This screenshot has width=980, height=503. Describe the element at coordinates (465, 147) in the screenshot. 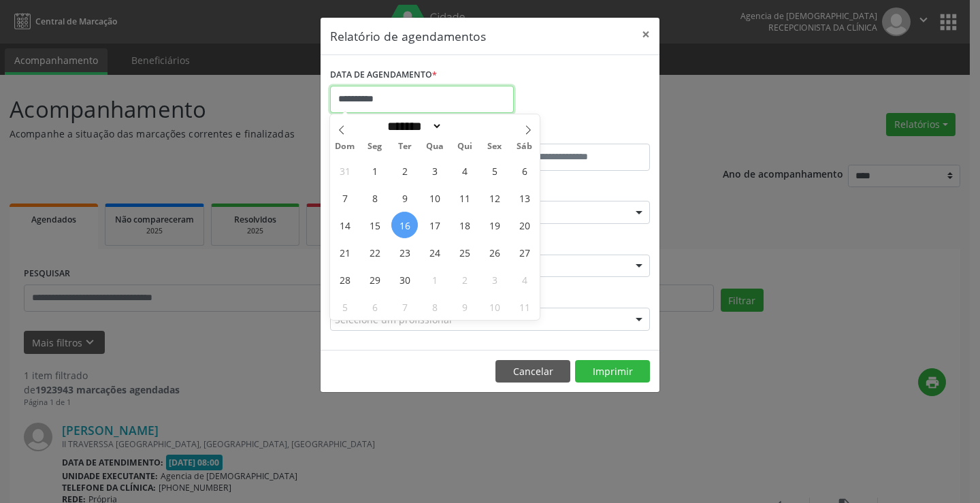

I see `span: Qui` at that location.